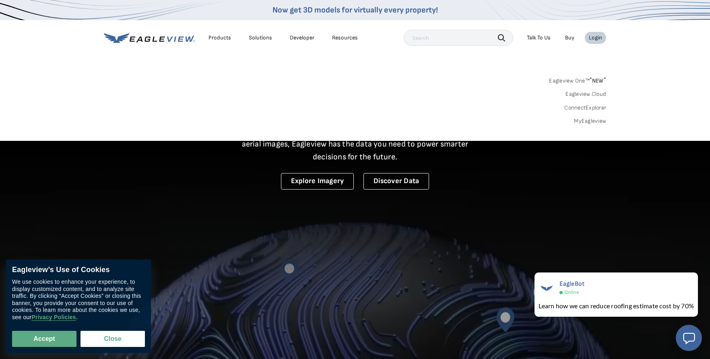  I want to click on img: EagleBot, so click(547, 288).